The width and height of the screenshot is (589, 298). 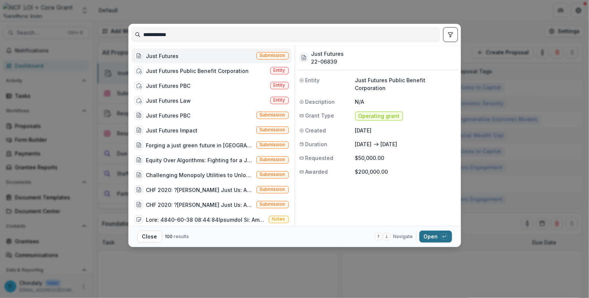 I want to click on h3: Just Futures, so click(x=328, y=53).